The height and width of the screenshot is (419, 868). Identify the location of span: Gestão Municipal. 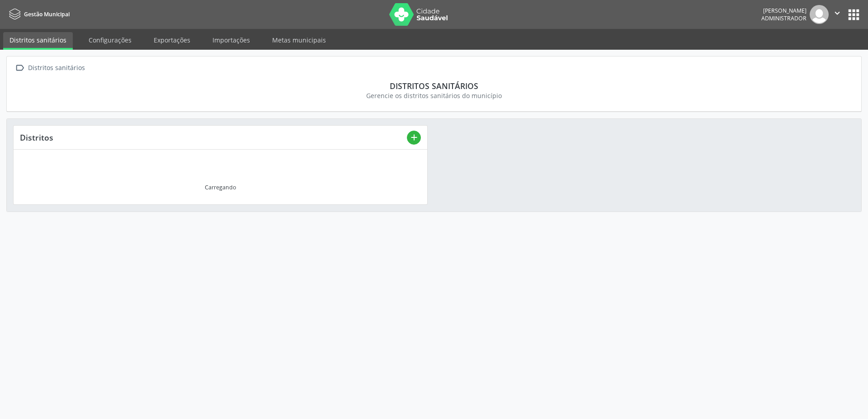
(47, 14).